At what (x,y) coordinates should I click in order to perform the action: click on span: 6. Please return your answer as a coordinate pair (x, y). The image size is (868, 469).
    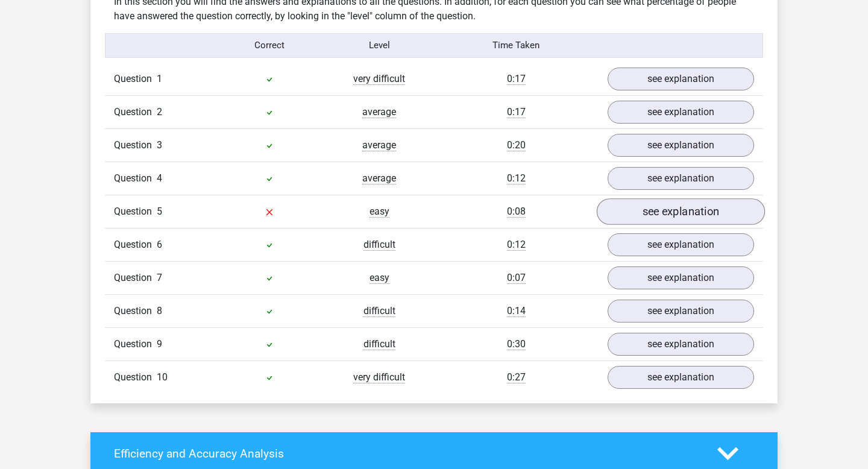
    Looking at the image, I should click on (159, 244).